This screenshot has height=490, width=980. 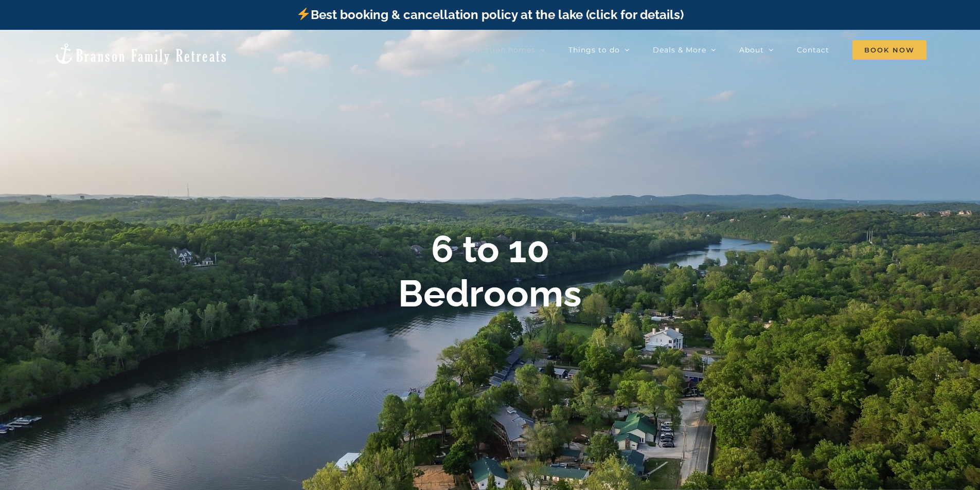 What do you see at coordinates (756, 50) in the screenshot?
I see `a: About` at bounding box center [756, 50].